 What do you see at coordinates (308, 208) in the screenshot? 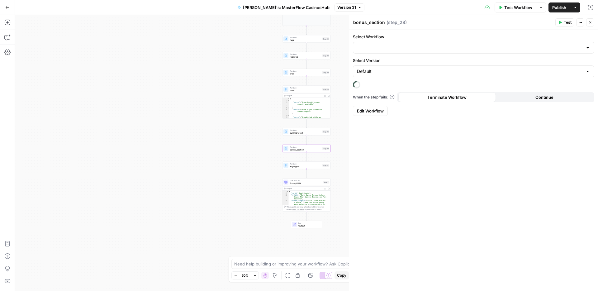
I see `div: This output is too large & has been abbreviated for review. to view the full content.` at bounding box center [308, 208].